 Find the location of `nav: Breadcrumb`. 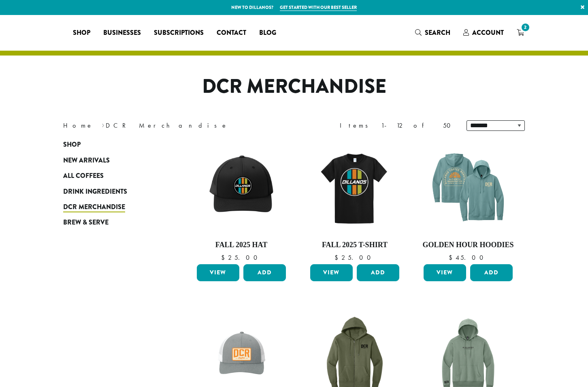

nav: Breadcrumb is located at coordinates (172, 125).